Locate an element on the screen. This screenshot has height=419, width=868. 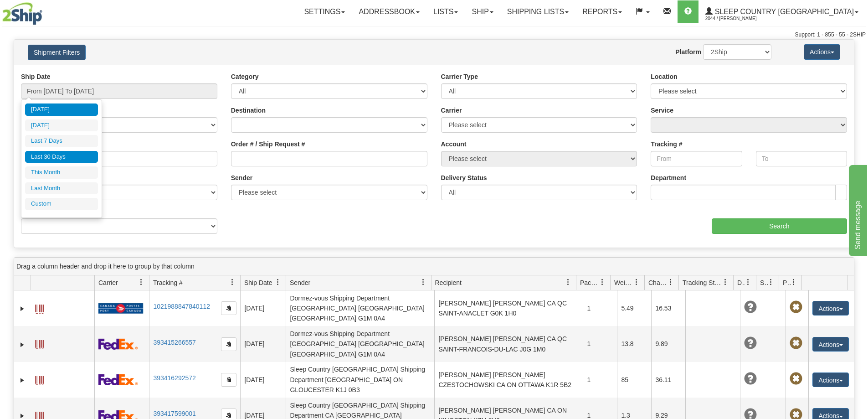
td: 16.53 is located at coordinates (668, 308).